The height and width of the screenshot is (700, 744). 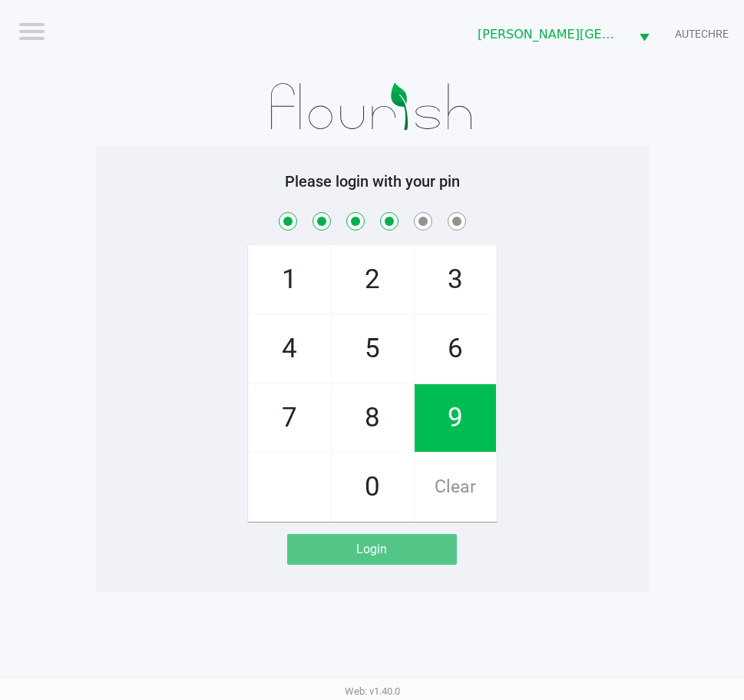 What do you see at coordinates (289, 349) in the screenshot?
I see `span: 4` at bounding box center [289, 349].